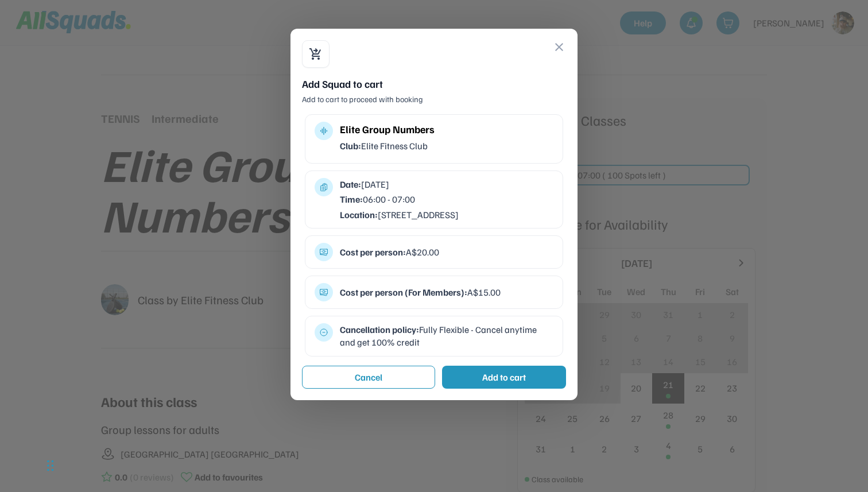 Image resolution: width=868 pixels, height=492 pixels. I want to click on div: Elite Fitness Club, so click(447, 146).